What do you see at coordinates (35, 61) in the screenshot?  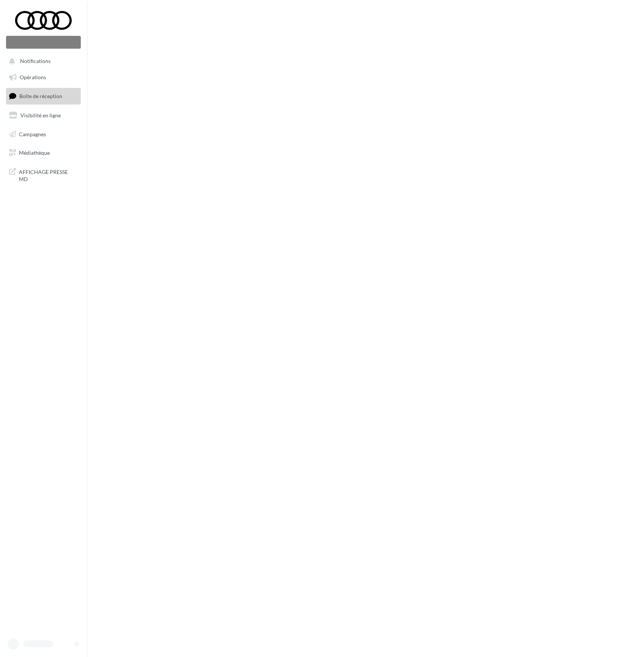 I see `span: Notifications` at bounding box center [35, 61].